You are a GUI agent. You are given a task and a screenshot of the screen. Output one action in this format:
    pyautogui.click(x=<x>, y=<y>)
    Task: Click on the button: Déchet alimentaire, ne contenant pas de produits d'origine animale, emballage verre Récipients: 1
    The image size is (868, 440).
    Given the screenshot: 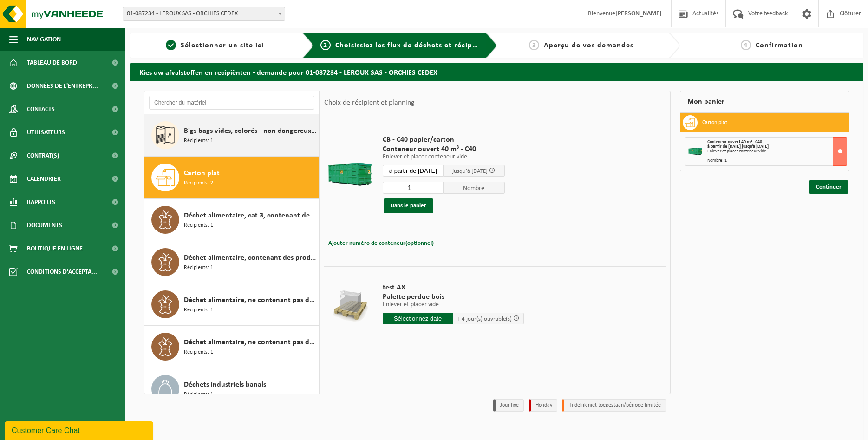 What is the action you would take?
    pyautogui.click(x=232, y=304)
    